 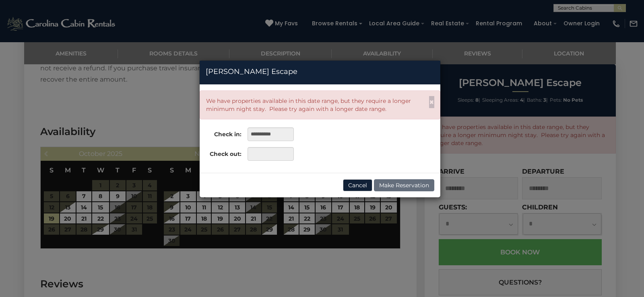 What do you see at coordinates (316, 105) in the screenshot?
I see `div: We have properties available in this date range, but they require a longer minimum night stay. Pl...` at bounding box center [316, 105].